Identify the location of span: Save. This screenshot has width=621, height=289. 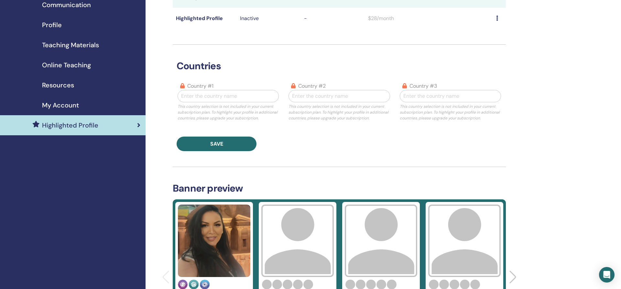
(217, 144).